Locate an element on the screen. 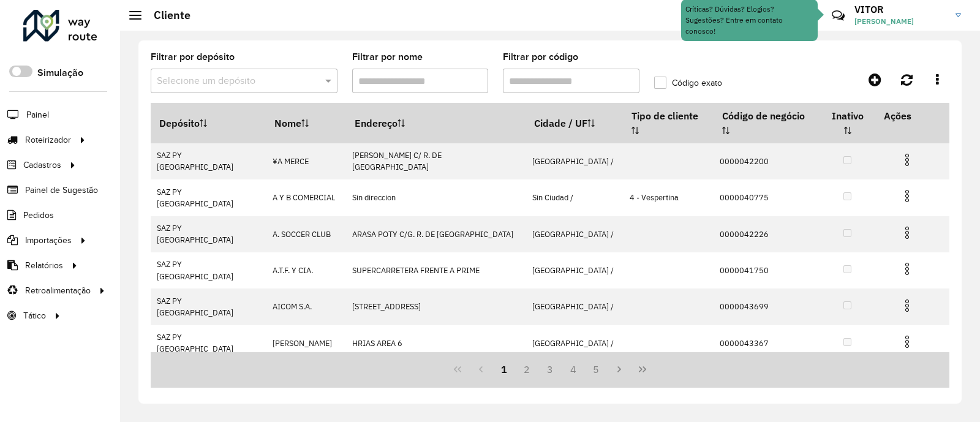 The width and height of the screenshot is (980, 422). td: AICOM S.A. is located at coordinates (305, 306).